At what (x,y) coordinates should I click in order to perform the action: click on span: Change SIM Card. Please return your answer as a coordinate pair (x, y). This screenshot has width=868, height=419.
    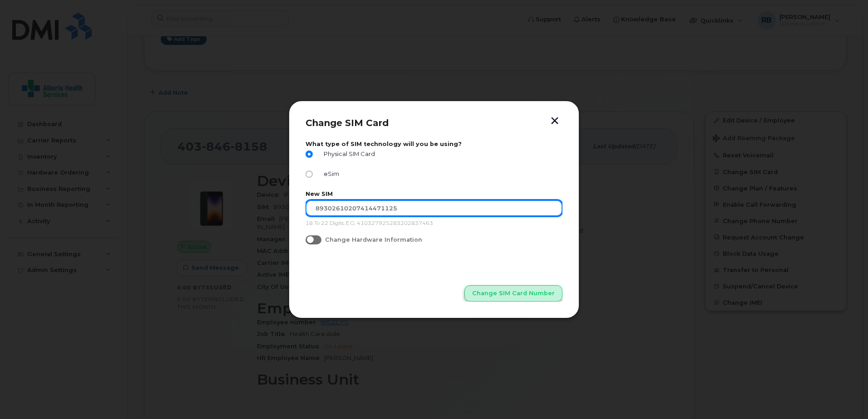
    Looking at the image, I should click on (347, 123).